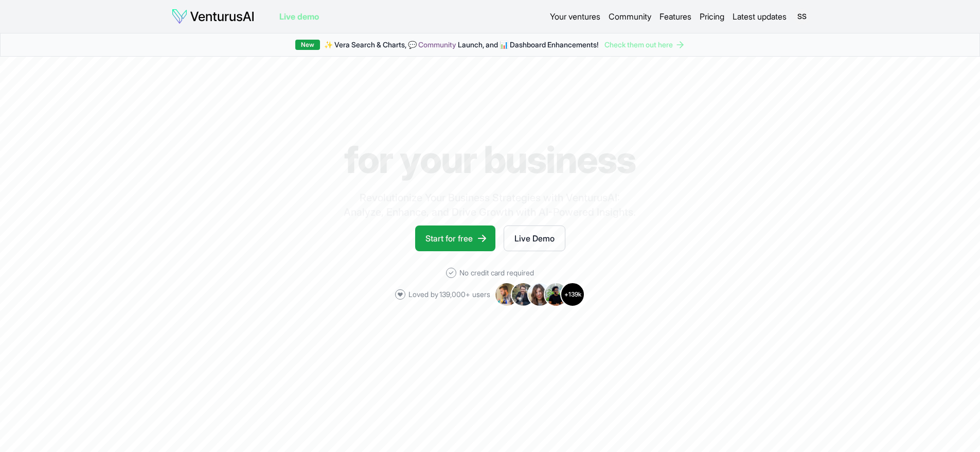 This screenshot has height=452, width=980. I want to click on button: SS, so click(802, 17).